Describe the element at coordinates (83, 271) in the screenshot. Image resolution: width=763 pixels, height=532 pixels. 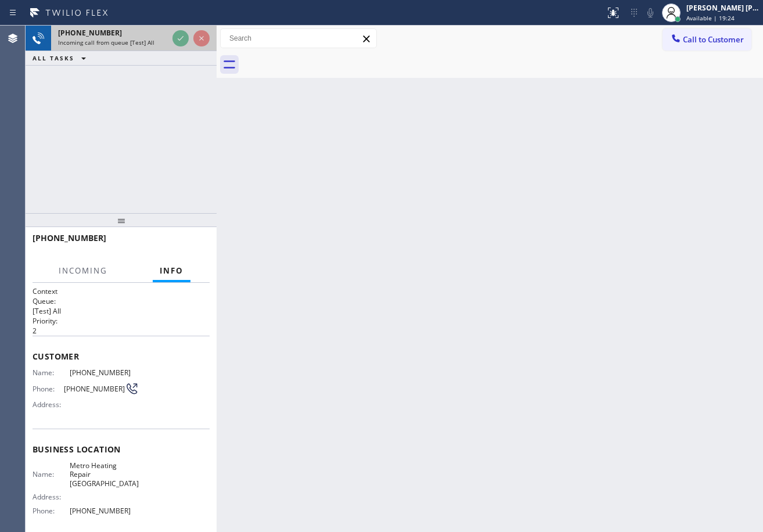
I see `button: Incoming` at that location.